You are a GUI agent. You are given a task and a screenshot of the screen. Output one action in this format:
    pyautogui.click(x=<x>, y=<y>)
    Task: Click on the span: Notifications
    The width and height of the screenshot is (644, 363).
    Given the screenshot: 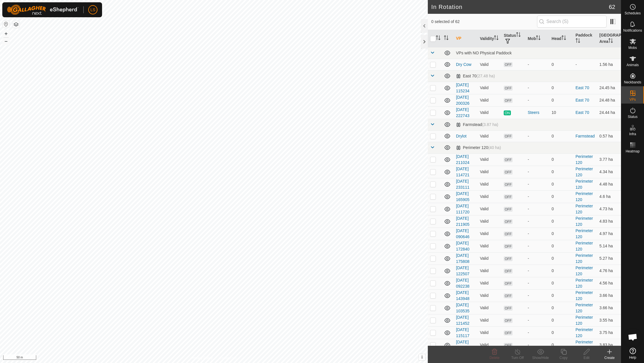 What is the action you would take?
    pyautogui.click(x=632, y=30)
    